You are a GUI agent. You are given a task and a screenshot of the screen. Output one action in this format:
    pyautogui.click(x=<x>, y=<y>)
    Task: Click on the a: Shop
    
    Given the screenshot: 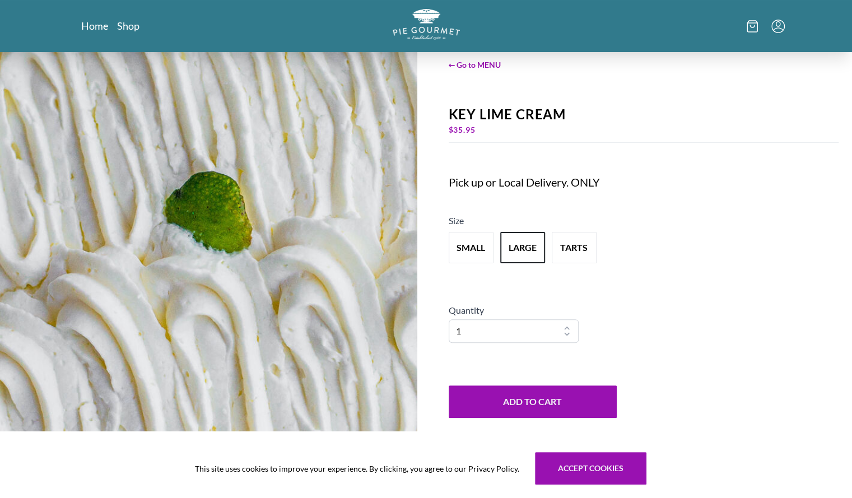 What is the action you would take?
    pyautogui.click(x=128, y=26)
    